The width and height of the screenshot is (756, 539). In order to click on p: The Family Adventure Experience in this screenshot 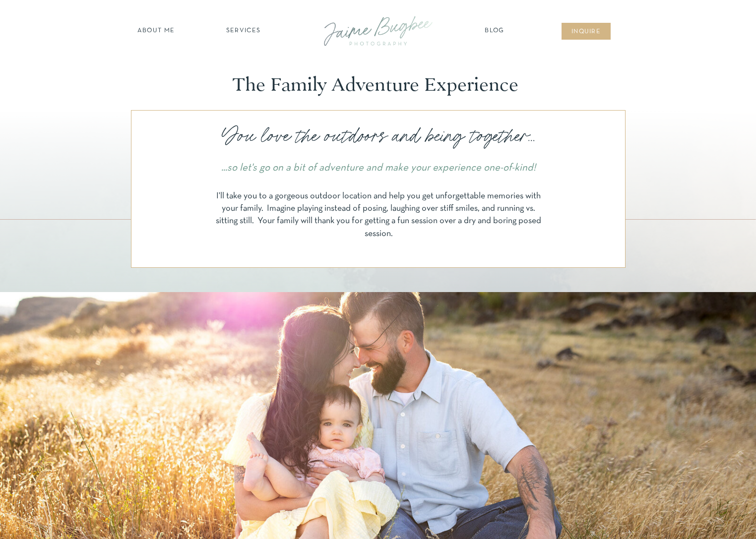, I will do `click(378, 85)`.